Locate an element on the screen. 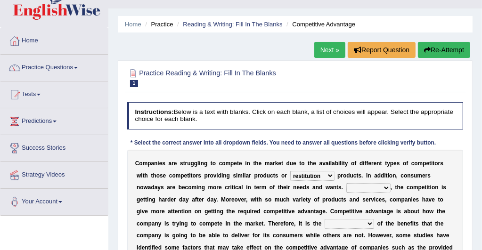  a: Predictions is located at coordinates (54, 120).